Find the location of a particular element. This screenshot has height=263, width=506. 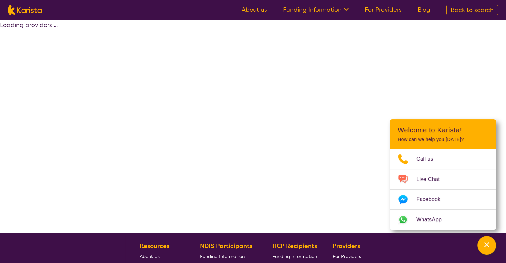

a: Web link opens in a new tab. is located at coordinates (443, 220).